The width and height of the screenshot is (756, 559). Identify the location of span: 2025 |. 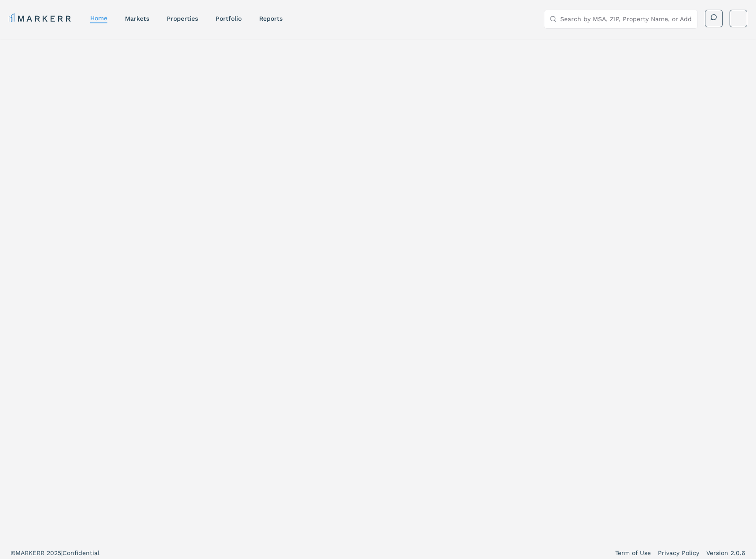
(55, 553).